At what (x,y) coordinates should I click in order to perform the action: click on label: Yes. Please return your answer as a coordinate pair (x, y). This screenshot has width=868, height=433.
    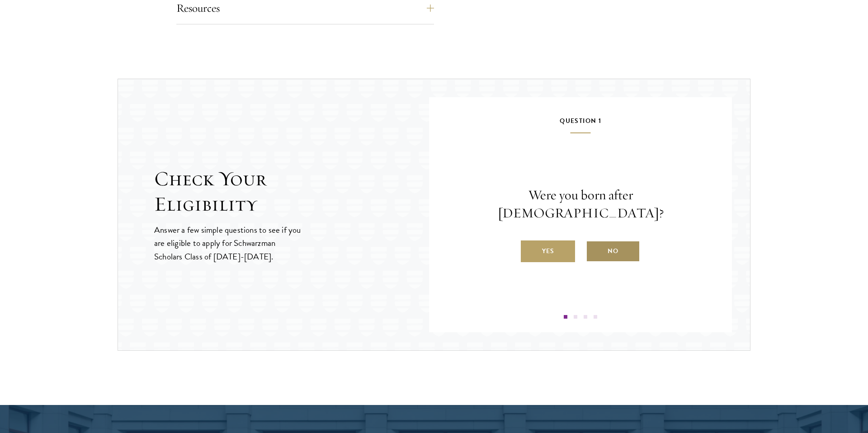
    Looking at the image, I should click on (548, 251).